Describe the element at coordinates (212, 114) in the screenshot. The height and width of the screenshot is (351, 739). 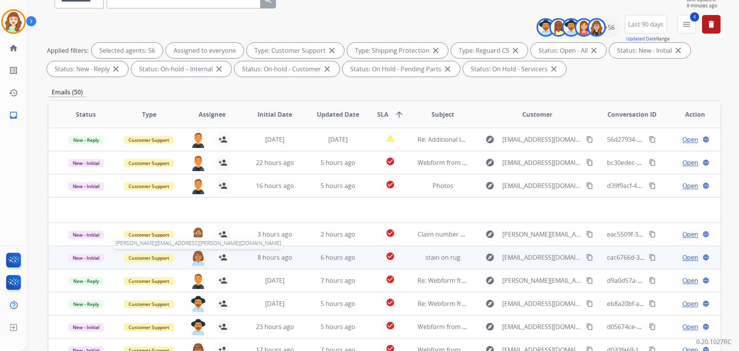
I see `span: Assignee` at that location.